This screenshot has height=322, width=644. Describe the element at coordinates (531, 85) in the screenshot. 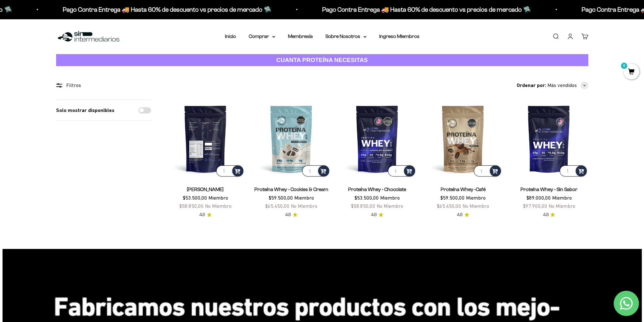

I see `span: Ordenar por:` at that location.